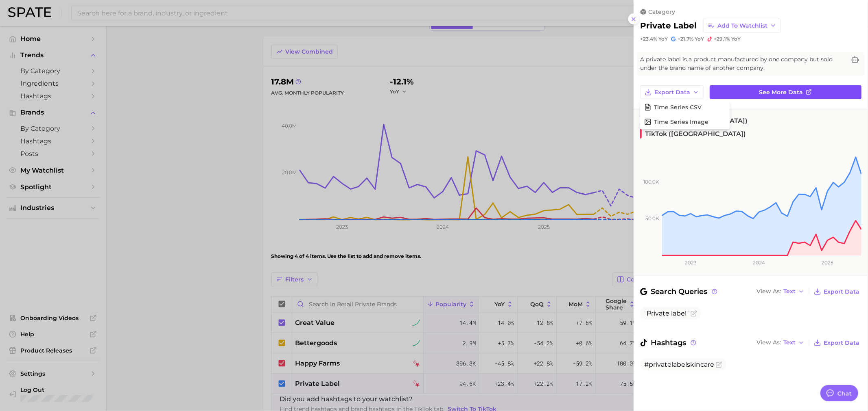  What do you see at coordinates (742, 25) in the screenshot?
I see `span: Add to Watchlist` at bounding box center [742, 25].